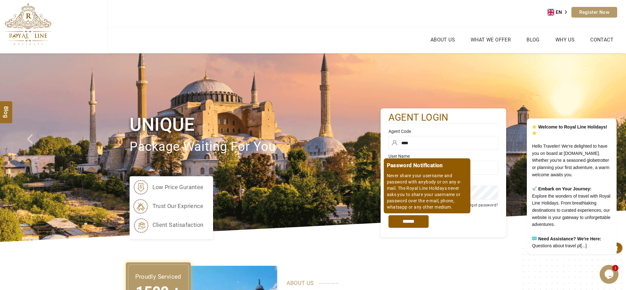 The image size is (626, 290). What do you see at coordinates (602, 40) in the screenshot?
I see `a: Contact` at bounding box center [602, 40].